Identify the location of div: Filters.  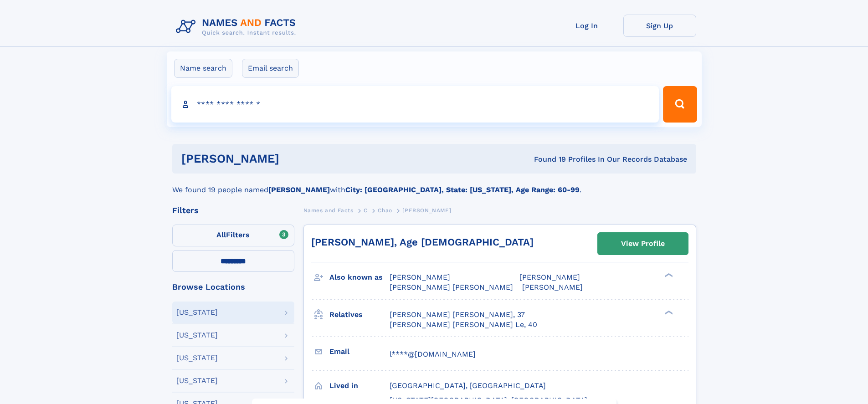
(233, 210).